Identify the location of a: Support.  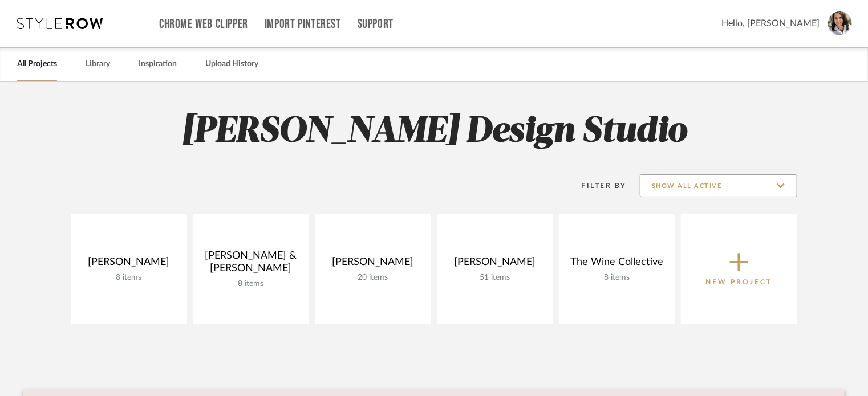
(375, 24).